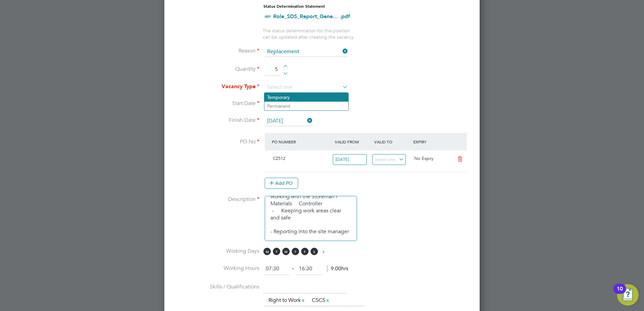 Image resolution: width=644 pixels, height=311 pixels. I want to click on div: Expiry, so click(431, 142).